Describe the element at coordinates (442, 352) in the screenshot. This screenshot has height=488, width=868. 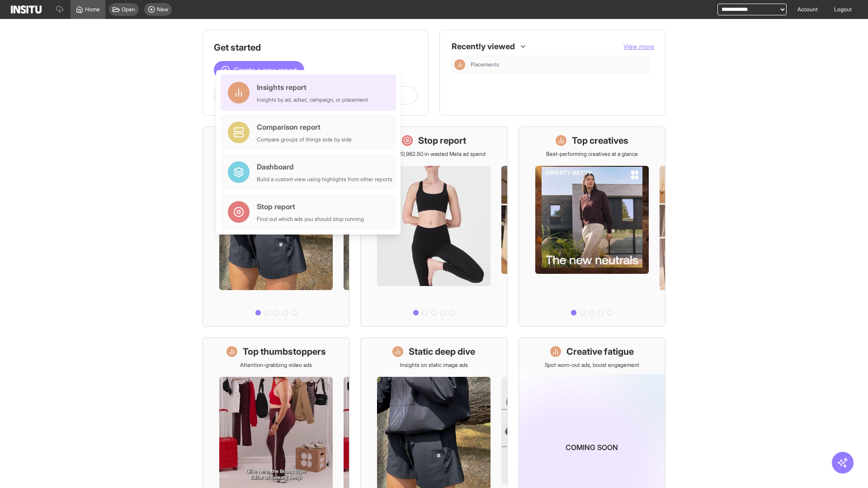
I see `h1: Static deep dive` at that location.